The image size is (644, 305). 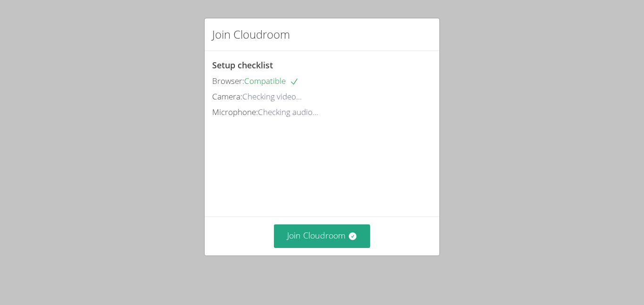 I want to click on span: Browser:, so click(x=228, y=80).